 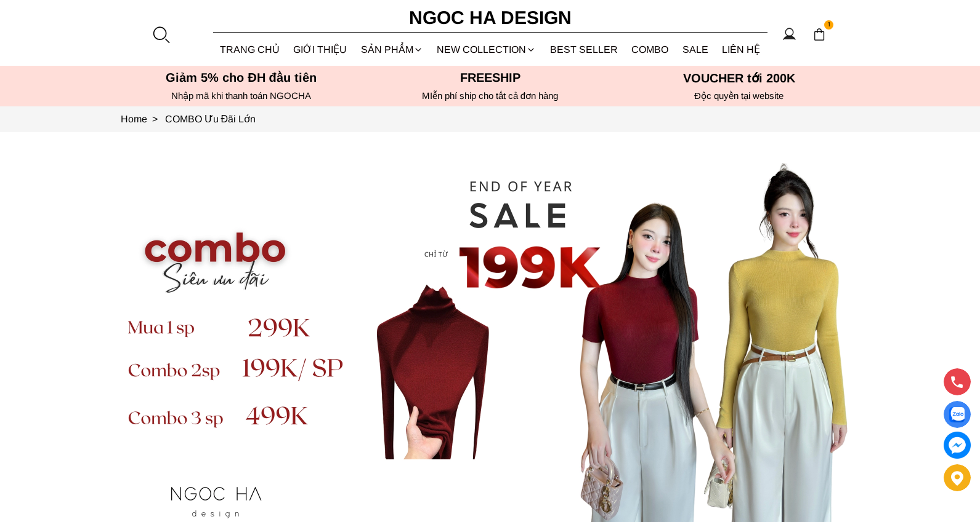 I want to click on a: TRANG CHỦ, so click(x=250, y=49).